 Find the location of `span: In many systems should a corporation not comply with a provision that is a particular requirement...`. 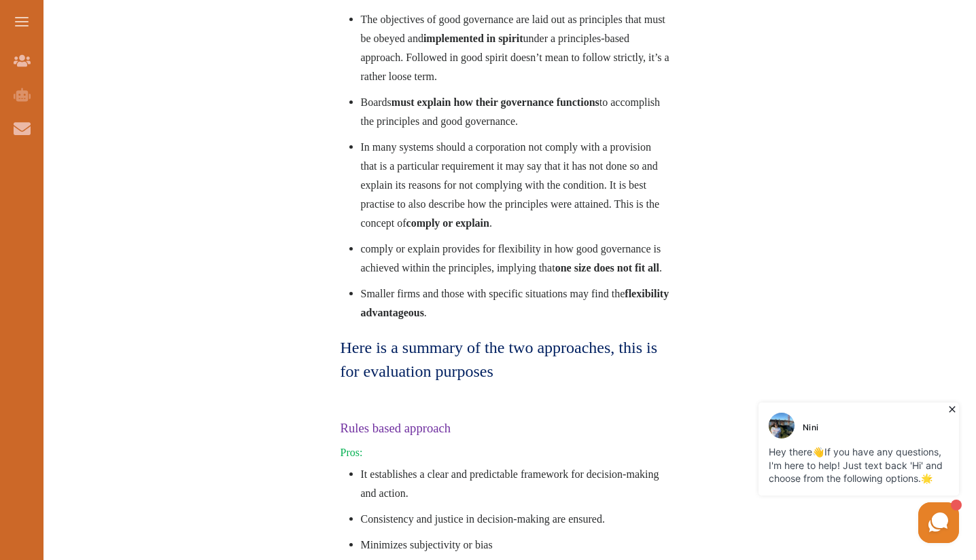

span: In many systems should a corporation not comply with a provision that is a particular requirement... is located at coordinates (510, 185).